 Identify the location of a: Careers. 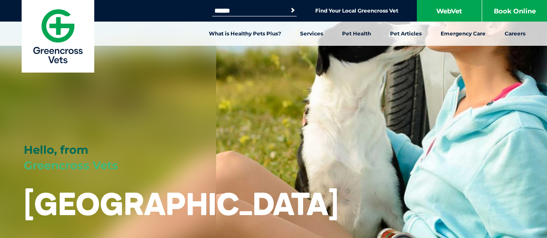
(515, 34).